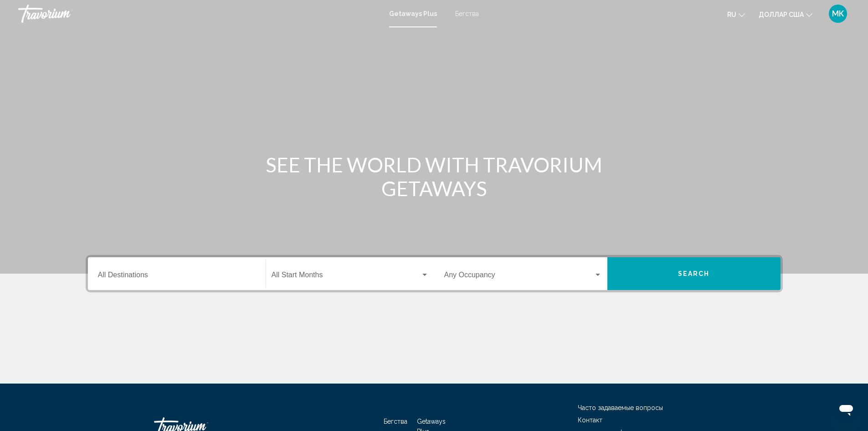  Describe the element at coordinates (413, 14) in the screenshot. I see `a: Getaways Plus` at that location.